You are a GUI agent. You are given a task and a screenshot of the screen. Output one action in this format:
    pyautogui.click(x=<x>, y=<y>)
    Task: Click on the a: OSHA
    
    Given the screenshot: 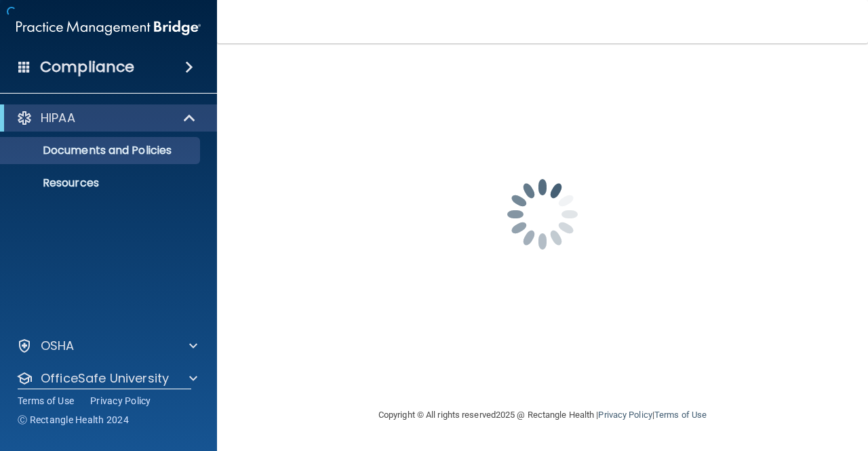 What is the action you would take?
    pyautogui.click(x=107, y=346)
    